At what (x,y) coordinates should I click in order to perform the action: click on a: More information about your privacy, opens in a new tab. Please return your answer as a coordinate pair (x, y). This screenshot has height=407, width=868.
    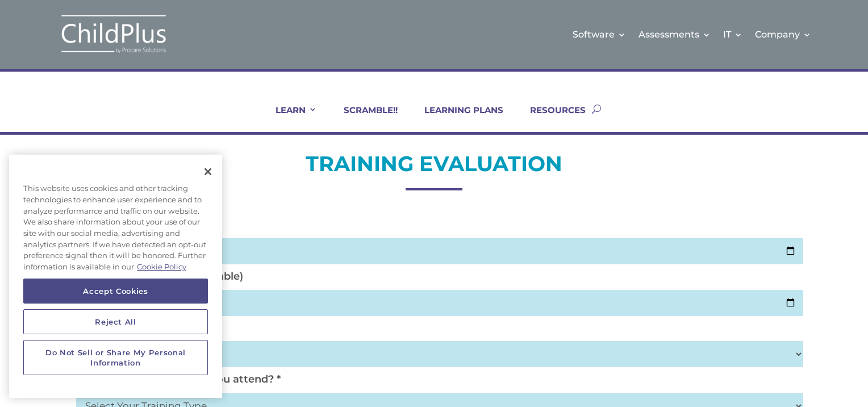
    Looking at the image, I should click on (161, 266).